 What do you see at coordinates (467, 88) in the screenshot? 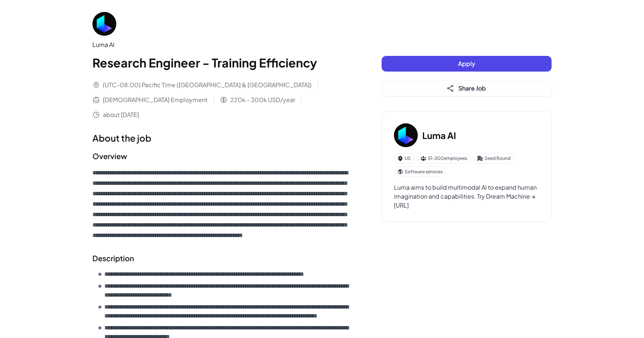
I see `button: Share Job` at bounding box center [467, 88].